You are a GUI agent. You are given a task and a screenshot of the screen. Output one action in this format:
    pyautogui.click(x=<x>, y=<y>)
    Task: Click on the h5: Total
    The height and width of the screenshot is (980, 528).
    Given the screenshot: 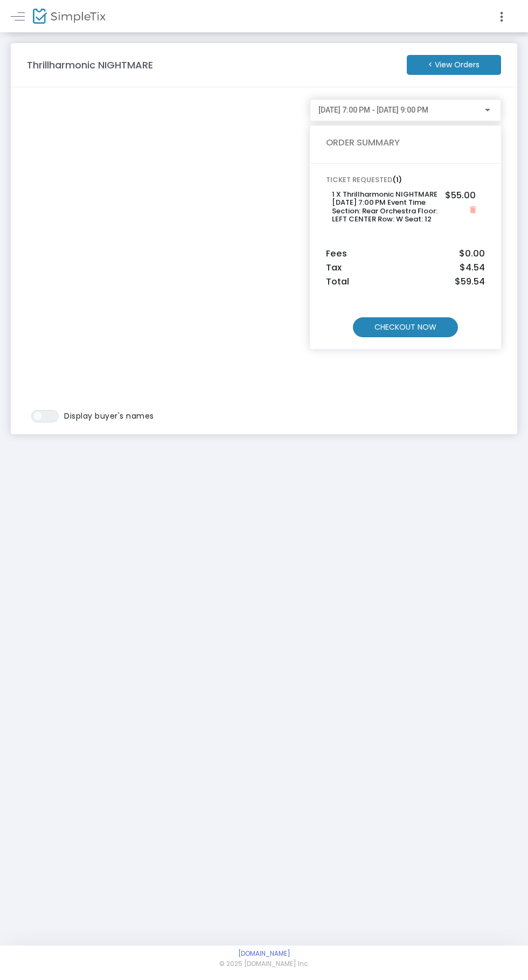 What is the action you would take?
    pyautogui.click(x=405, y=282)
    